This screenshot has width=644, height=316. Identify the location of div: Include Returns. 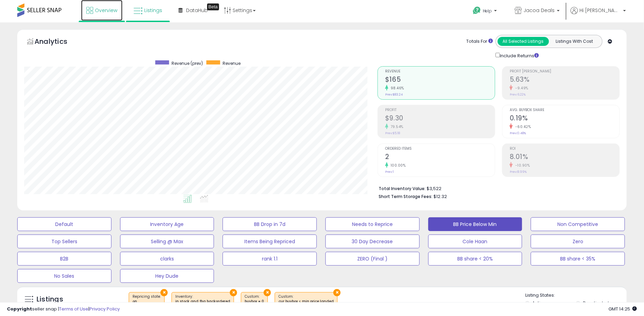
(519, 55).